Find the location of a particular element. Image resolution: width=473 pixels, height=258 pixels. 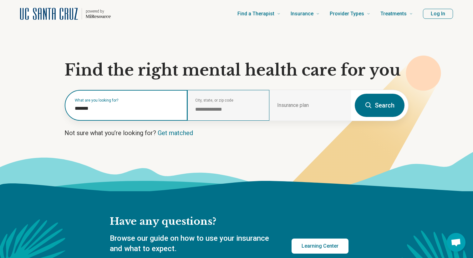

a: Learning Center is located at coordinates (320, 246).